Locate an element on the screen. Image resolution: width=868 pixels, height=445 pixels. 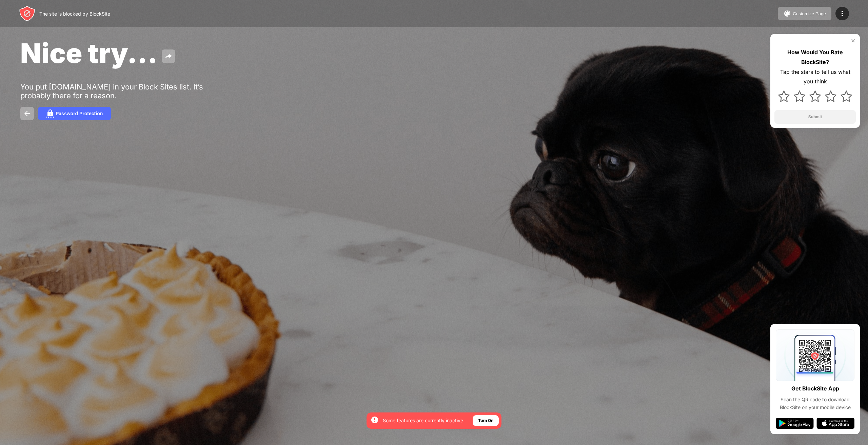
div: Password Protection is located at coordinates (79, 114).